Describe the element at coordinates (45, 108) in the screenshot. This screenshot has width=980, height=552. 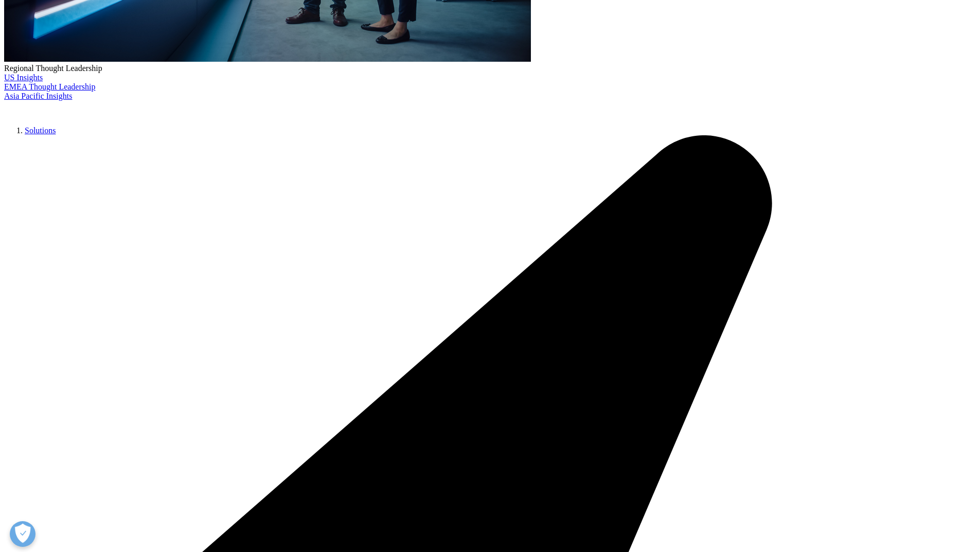
I see `img: IQVIA Healthcare Information Technology and Pharma Clinical Research Company` at that location.